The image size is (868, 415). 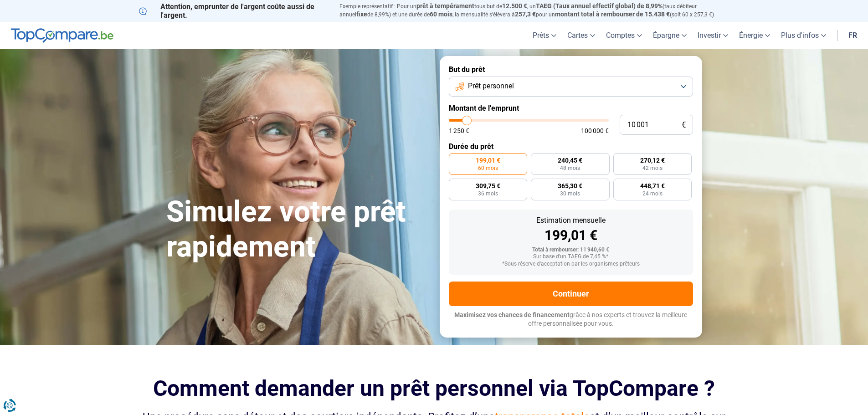 What do you see at coordinates (571, 69) in the screenshot?
I see `label: But du prêt` at bounding box center [571, 69].